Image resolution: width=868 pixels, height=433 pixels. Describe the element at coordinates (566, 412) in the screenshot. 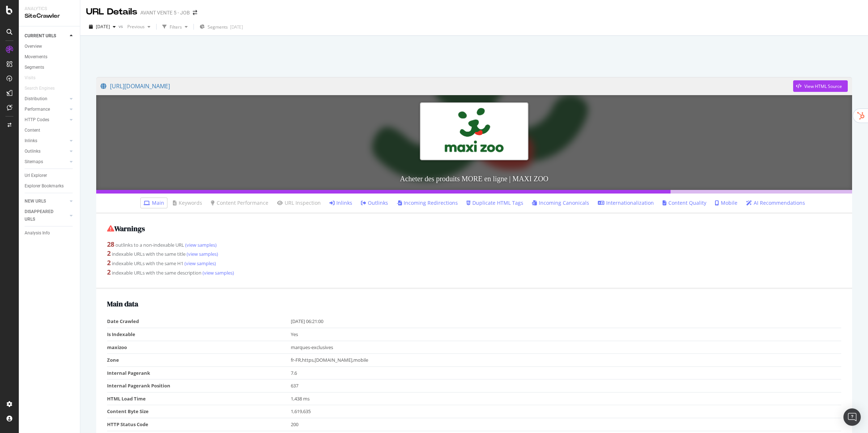

I see `td: 1,619,635` at that location.